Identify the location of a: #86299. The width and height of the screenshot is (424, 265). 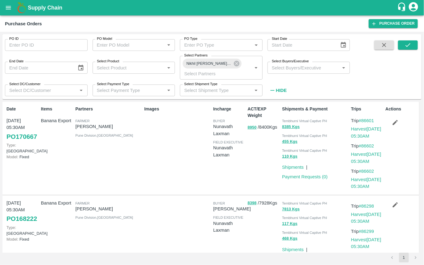
(367, 232).